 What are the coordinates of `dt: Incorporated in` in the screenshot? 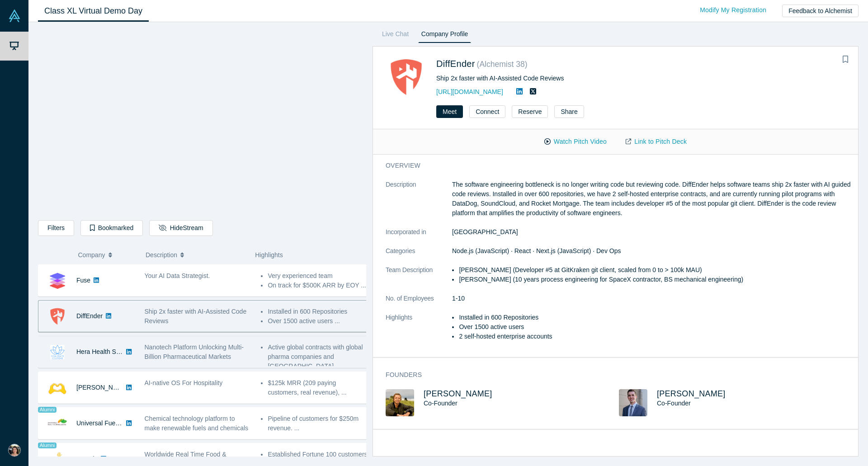 It's located at (419, 236).